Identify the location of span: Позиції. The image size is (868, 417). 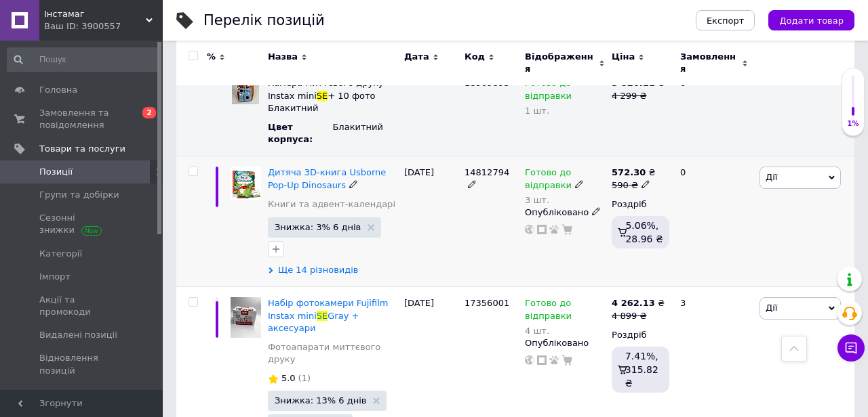
(56, 172).